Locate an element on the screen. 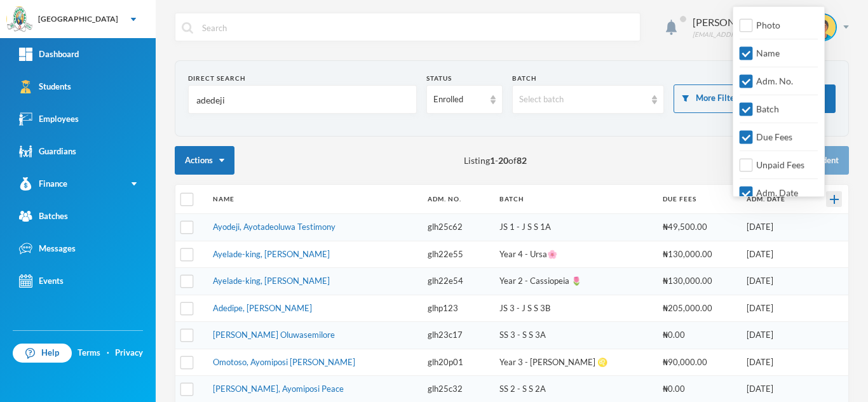  a: Privacy is located at coordinates (129, 353).